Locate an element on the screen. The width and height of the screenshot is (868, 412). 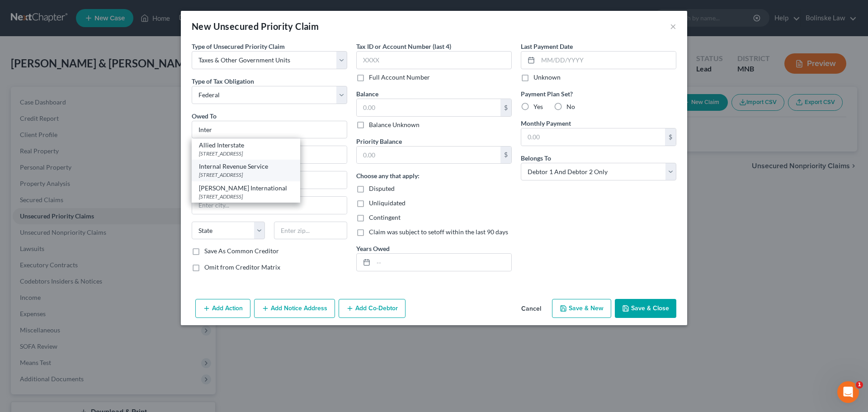
label: Balance Unknown is located at coordinates (394, 124).